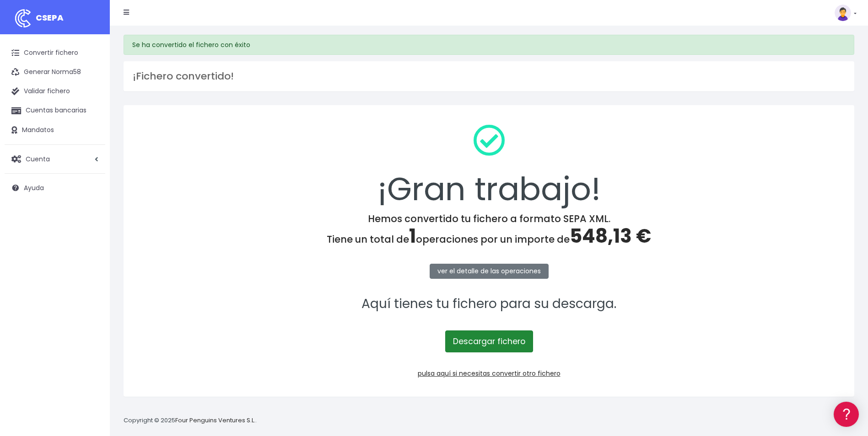 The width and height of the screenshot is (868, 436). I want to click on a: Convertir fichero, so click(55, 53).